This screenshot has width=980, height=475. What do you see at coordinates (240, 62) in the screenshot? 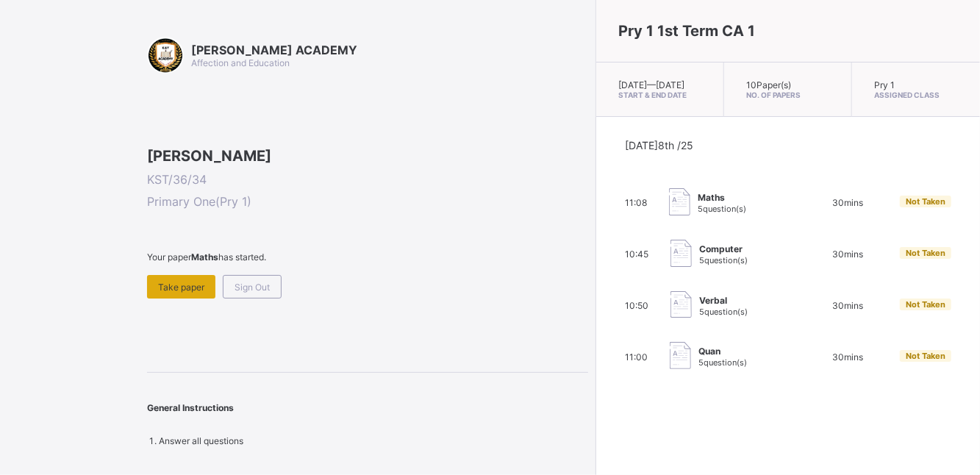
I see `span: Affection and Education` at bounding box center [240, 62].